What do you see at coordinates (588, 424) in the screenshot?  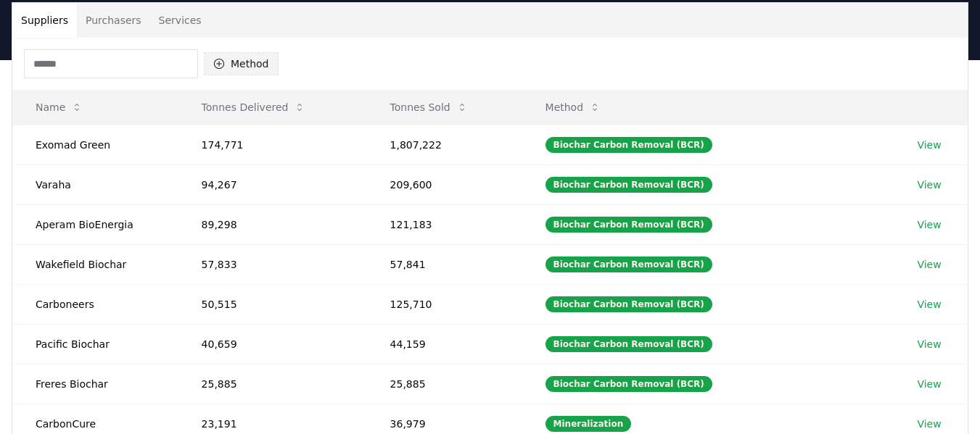 I see `div: Mineralization` at bounding box center [588, 424].